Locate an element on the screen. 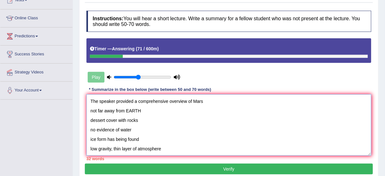  div: 32 words is located at coordinates (229, 159).